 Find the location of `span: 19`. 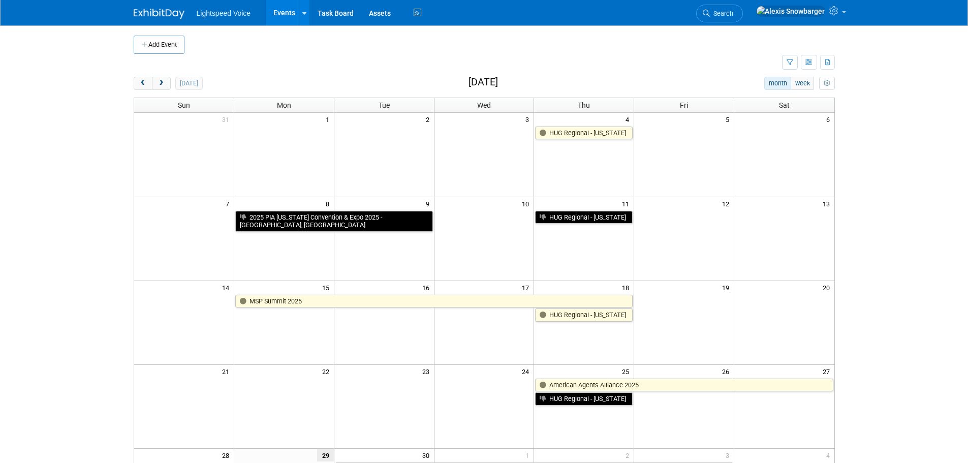

span: 19 is located at coordinates (727, 287).